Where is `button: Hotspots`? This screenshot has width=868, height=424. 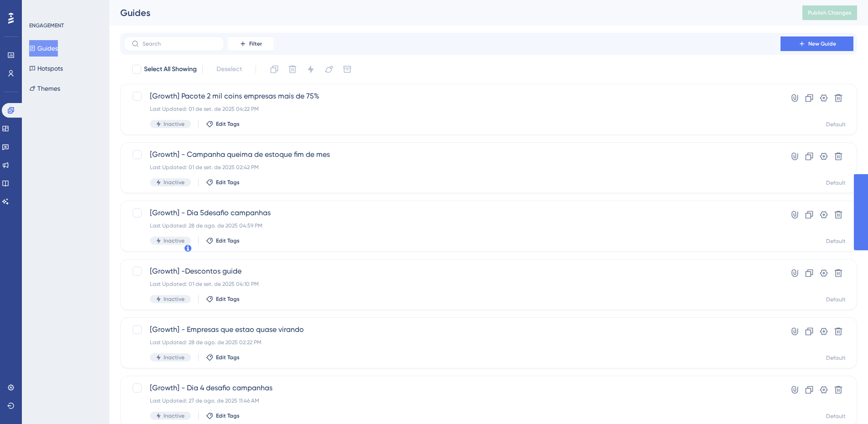 button: Hotspots is located at coordinates (46, 68).